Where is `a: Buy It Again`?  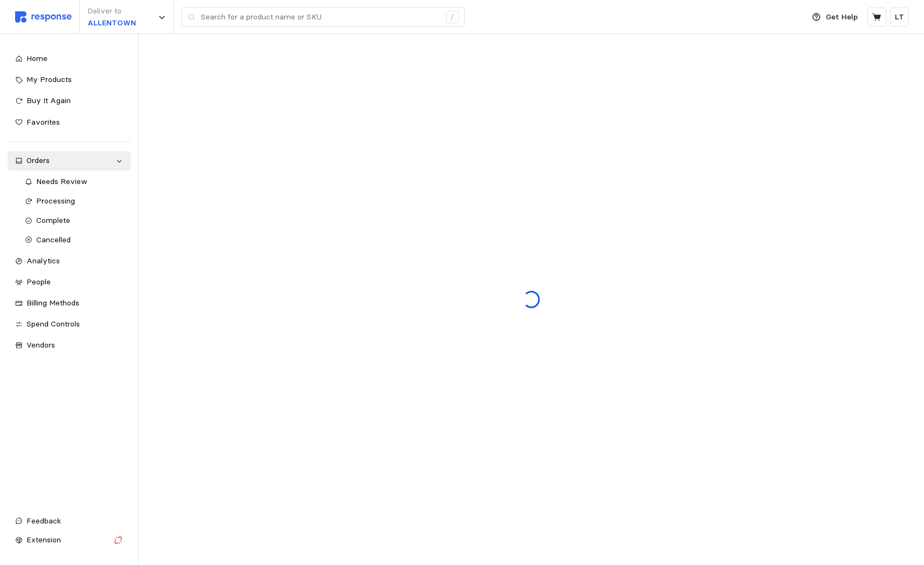 a: Buy It Again is located at coordinates (69, 101).